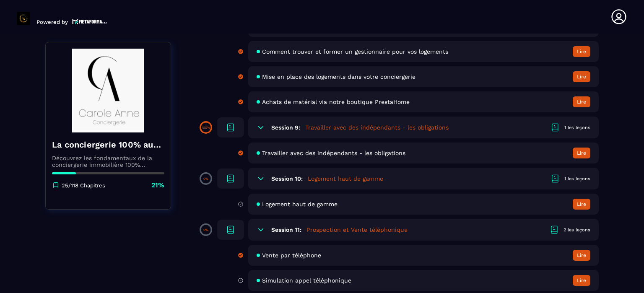 Image resolution: width=644 pixels, height=293 pixels. I want to click on span: Vente par téléphone, so click(291, 255).